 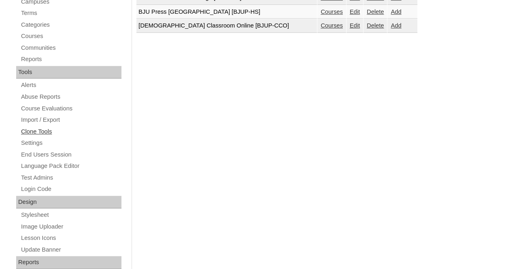 I want to click on a: Import / Export, so click(x=71, y=120).